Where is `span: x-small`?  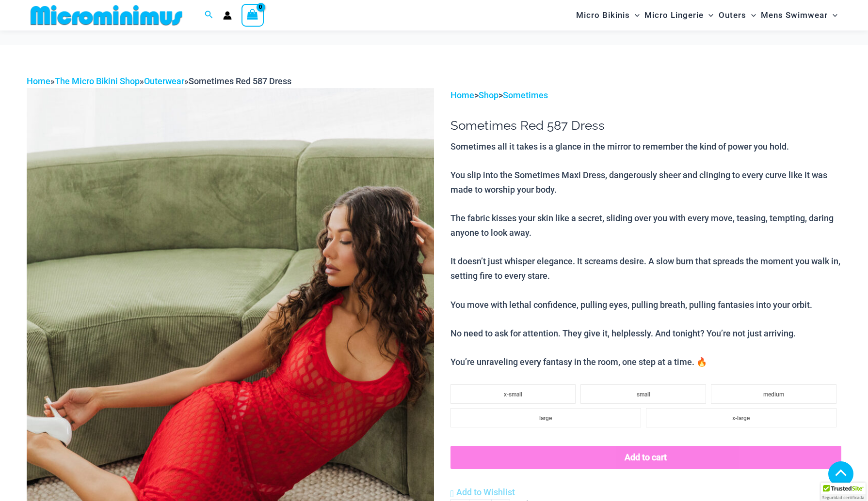
span: x-small is located at coordinates (513, 395).